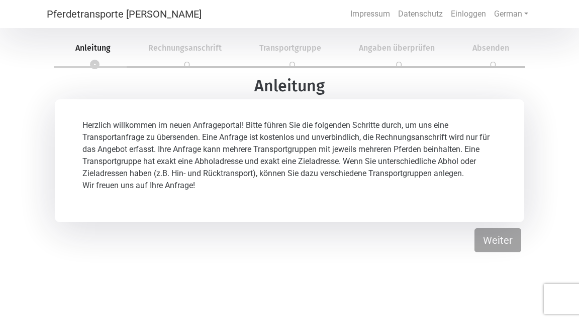  What do you see at coordinates (185, 48) in the screenshot?
I see `span: Rechnungsanschrift` at bounding box center [185, 48].